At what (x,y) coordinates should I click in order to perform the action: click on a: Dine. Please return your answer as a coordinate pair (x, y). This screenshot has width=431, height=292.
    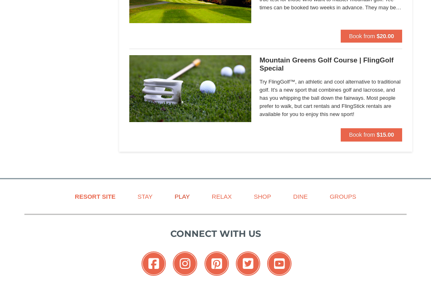
    Looking at the image, I should click on (300, 197).